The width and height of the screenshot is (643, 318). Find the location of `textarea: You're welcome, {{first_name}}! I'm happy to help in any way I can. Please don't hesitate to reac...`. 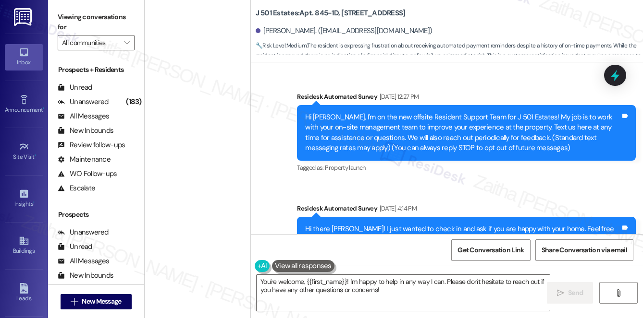

textarea: You're welcome, {{first_name}}! I'm happy to help in any way I can. Please don't hesitate to reac... is located at coordinates (403, 293).